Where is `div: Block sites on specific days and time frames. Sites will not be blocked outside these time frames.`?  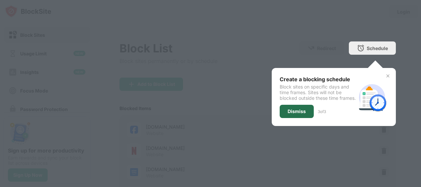 div: Block sites on specific days and time frames. Sites will not be blocked outside these time frames. is located at coordinates (317, 92).